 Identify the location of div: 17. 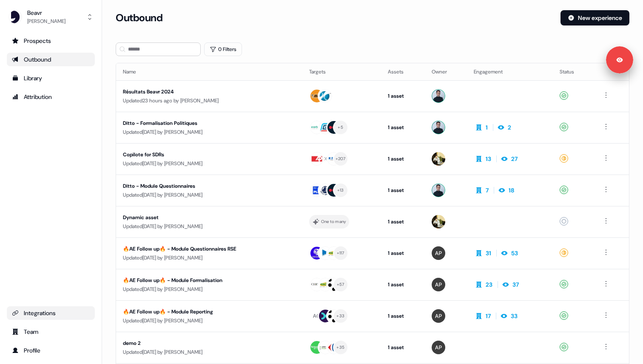
(488, 316).